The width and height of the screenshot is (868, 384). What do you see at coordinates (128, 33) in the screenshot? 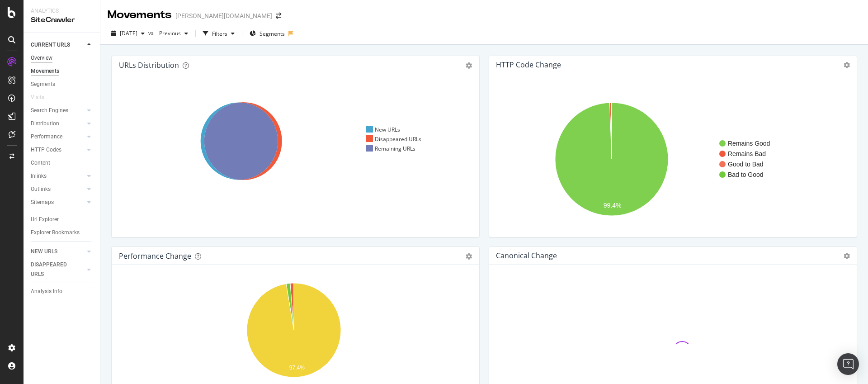
I see `span: 2025 Sep. 22nd` at bounding box center [128, 33].